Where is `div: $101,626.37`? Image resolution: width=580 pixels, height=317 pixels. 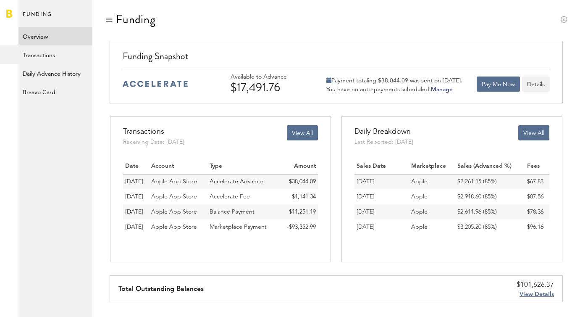
div: $101,626.37 is located at coordinates (535, 285).